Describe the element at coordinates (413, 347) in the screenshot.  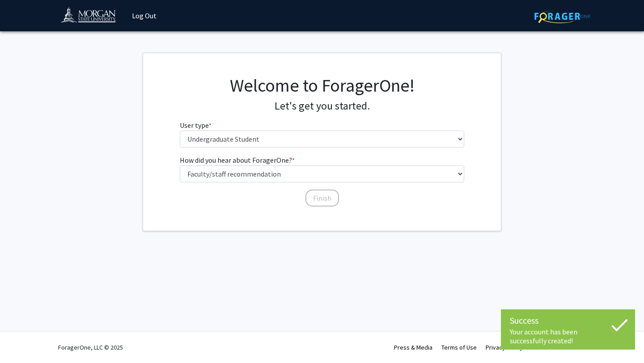
I see `a: Press & Media` at that location.